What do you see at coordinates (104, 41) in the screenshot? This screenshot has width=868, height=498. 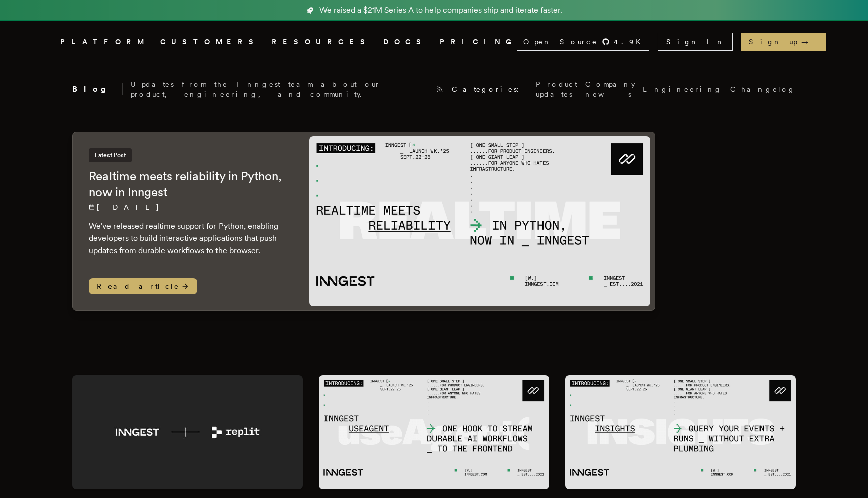 I see `button: PLATFORM` at bounding box center [104, 41].